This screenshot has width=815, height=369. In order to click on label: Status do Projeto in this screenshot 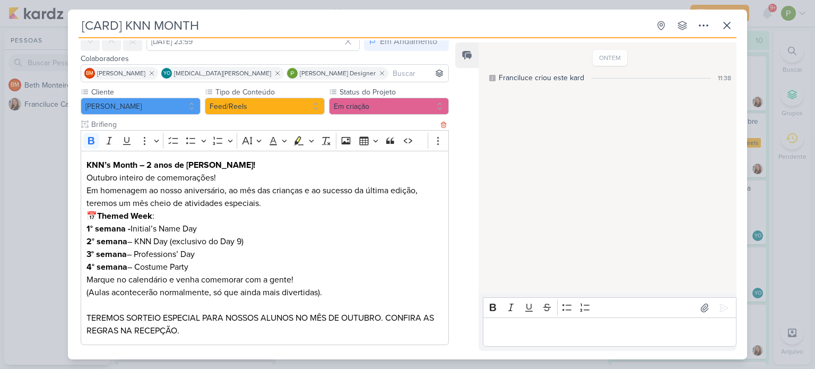, I will do `click(394, 92)`.